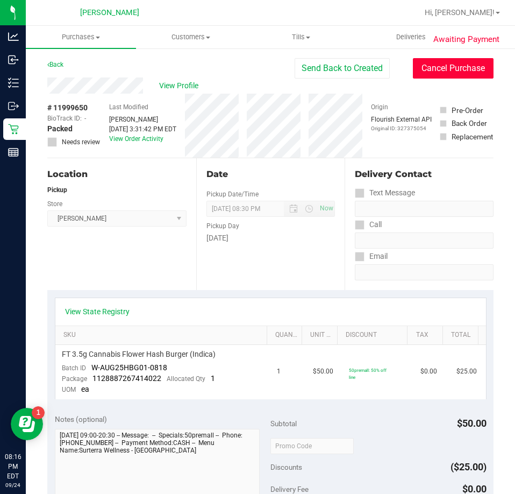  I want to click on a: Total, so click(463, 335).